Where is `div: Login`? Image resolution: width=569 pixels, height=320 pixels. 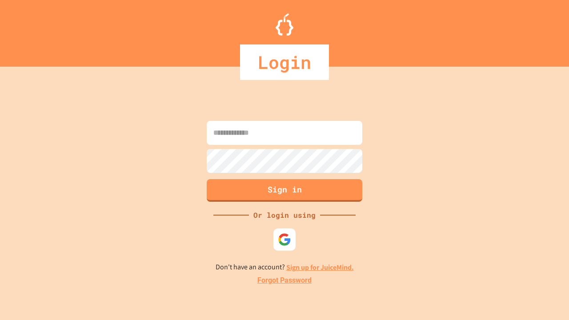
div: Login is located at coordinates (285, 62).